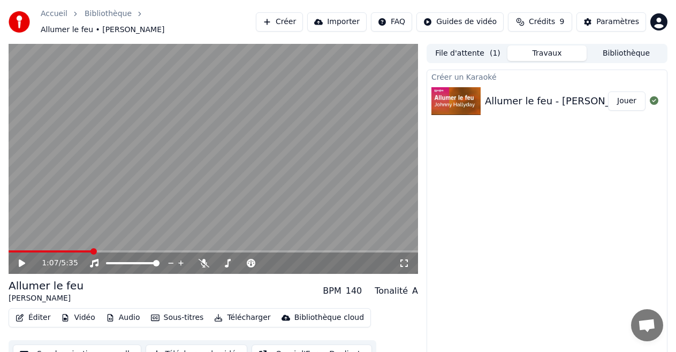 This screenshot has height=352, width=676. I want to click on div: BPM, so click(332, 291).